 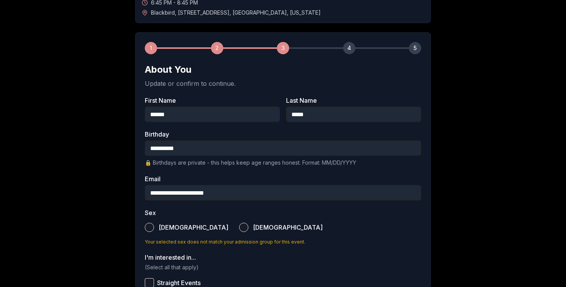 I want to click on div: 5, so click(x=415, y=48).